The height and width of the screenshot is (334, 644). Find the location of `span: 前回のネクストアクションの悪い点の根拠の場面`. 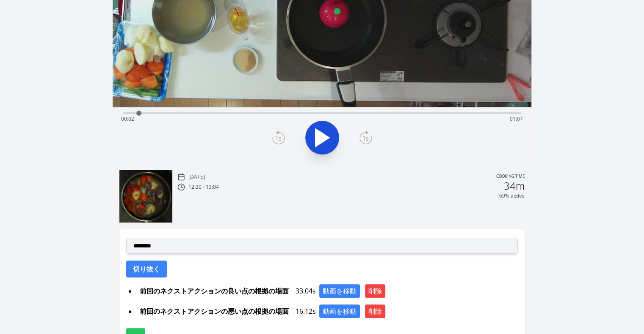

span: 前回のネクストアクションの悪い点の根拠の場面 is located at coordinates (214, 311).